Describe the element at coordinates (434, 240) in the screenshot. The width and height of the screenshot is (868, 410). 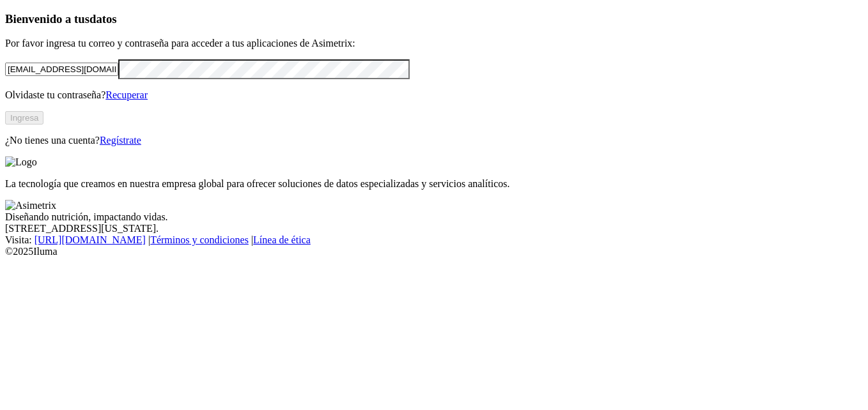
I see `div: Visita : | |` at that location.